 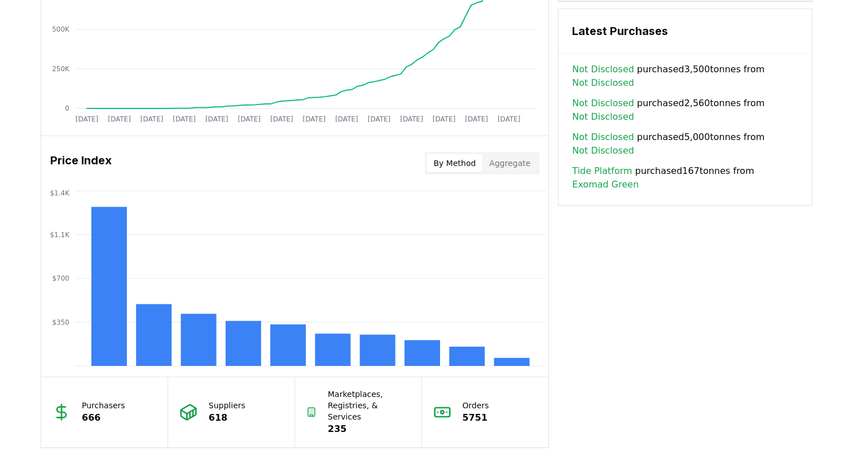 What do you see at coordinates (60, 322) in the screenshot?
I see `tspan: $350` at bounding box center [60, 322].